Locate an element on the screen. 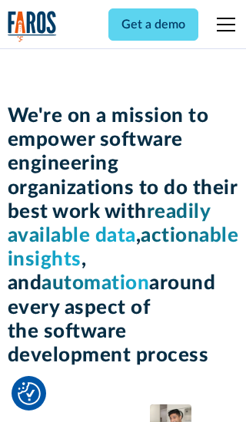 This screenshot has height=422, width=246. a: Get a demo is located at coordinates (153, 25).